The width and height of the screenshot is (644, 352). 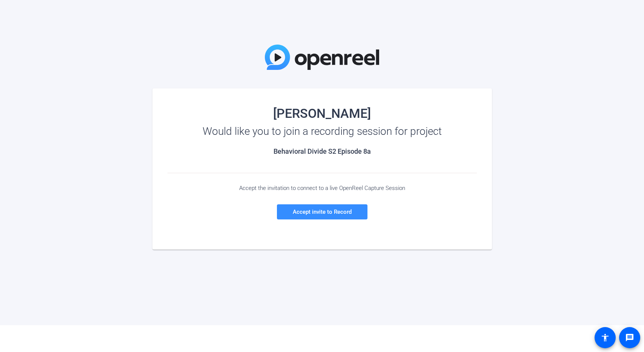 I want to click on img: OpenReel Logo, so click(x=322, y=57).